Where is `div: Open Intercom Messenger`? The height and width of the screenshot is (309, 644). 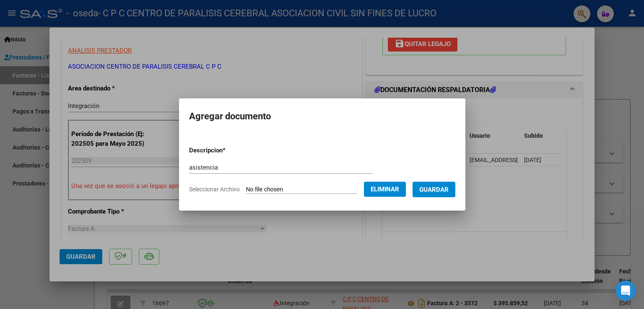
div: Open Intercom Messenger is located at coordinates (625, 291).